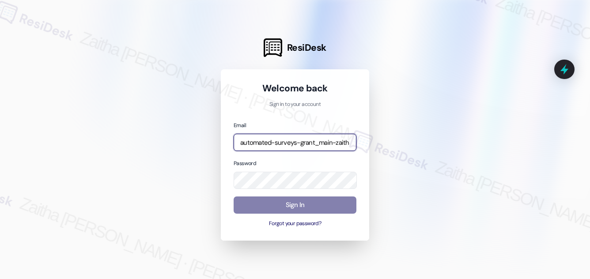  I want to click on h1: Welcome back, so click(295, 88).